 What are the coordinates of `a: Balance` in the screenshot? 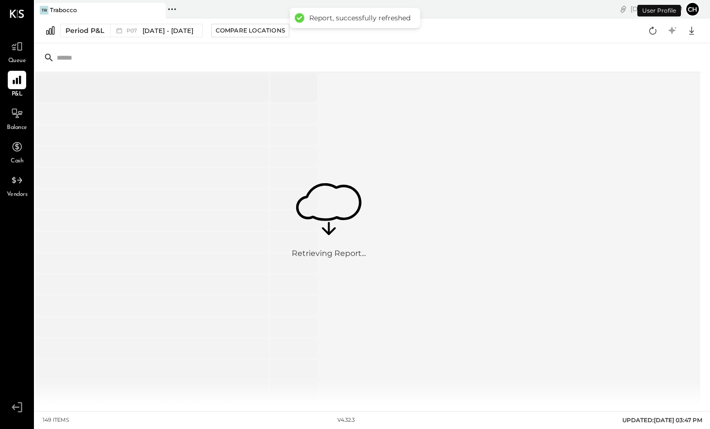 It's located at (17, 118).